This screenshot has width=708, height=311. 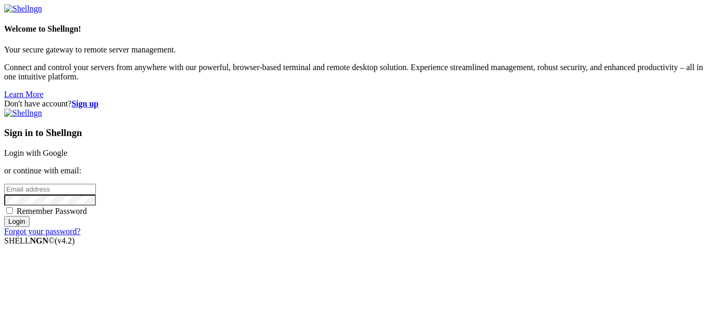 What do you see at coordinates (39, 240) in the screenshot?
I see `b: NGN` at bounding box center [39, 240].